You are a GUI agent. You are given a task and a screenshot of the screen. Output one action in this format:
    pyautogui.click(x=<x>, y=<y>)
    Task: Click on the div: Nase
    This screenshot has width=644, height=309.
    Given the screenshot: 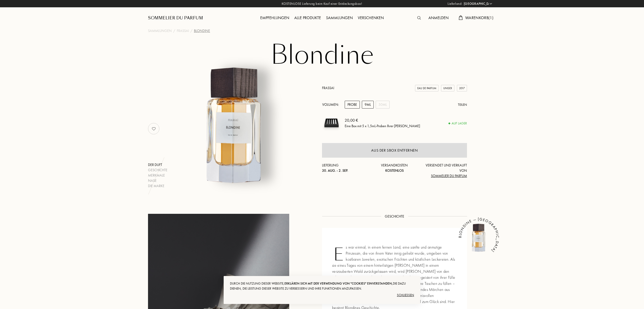 What is the action you would take?
    pyautogui.click(x=158, y=181)
    